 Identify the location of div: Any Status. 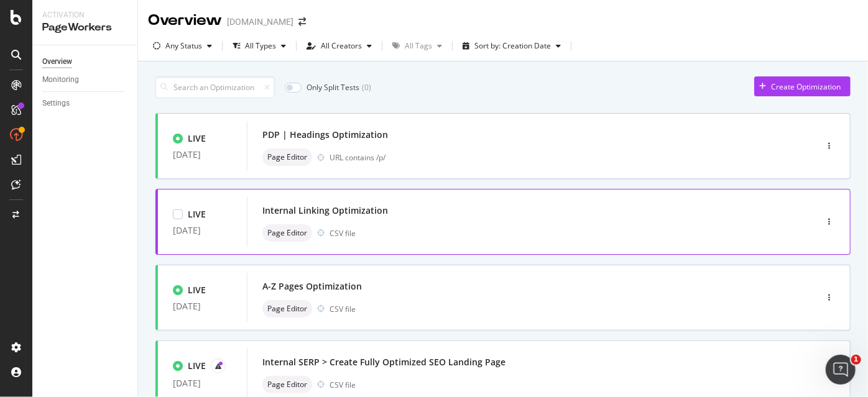
(183, 46).